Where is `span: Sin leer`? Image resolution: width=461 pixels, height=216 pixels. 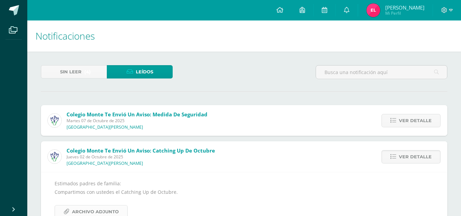
span: Sin leer is located at coordinates (71, 72).